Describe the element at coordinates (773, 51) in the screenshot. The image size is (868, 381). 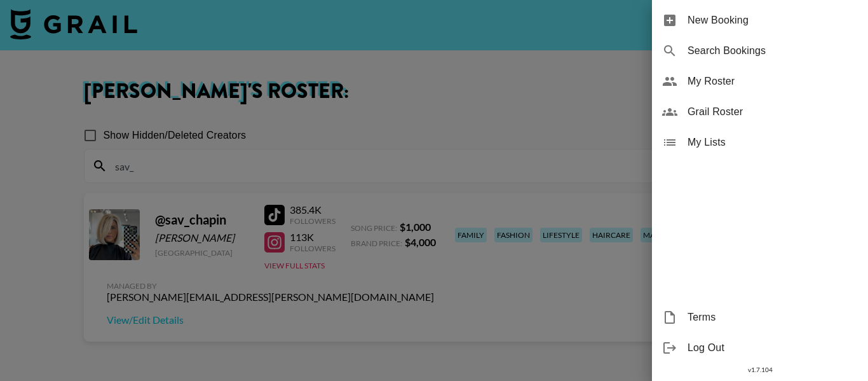
I see `span: Search Bookings` at that location.